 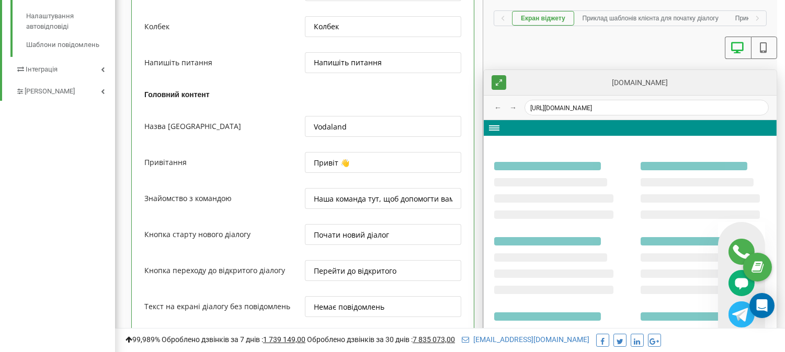 What do you see at coordinates (651, 18) in the screenshot?
I see `button: Приклад шаблонів клієнта для початку діалогу` at bounding box center [651, 18].